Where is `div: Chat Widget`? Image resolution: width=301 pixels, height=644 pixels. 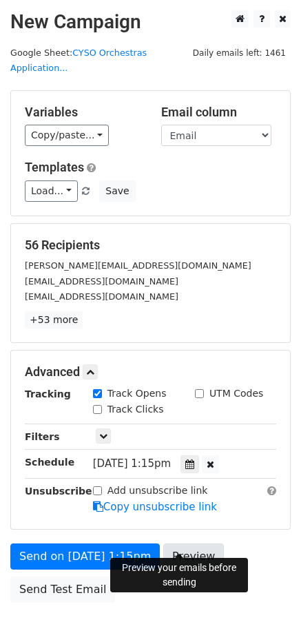 div: Chat Widget is located at coordinates (267, 611).